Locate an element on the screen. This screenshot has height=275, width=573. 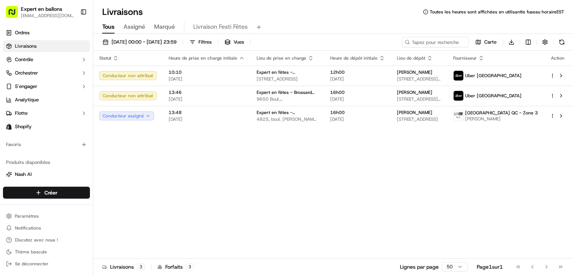
font: Page is located at coordinates (483, 267).